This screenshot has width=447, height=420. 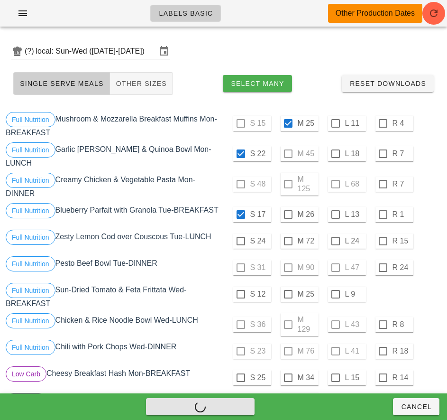 I want to click on label: L 13, so click(x=355, y=214).